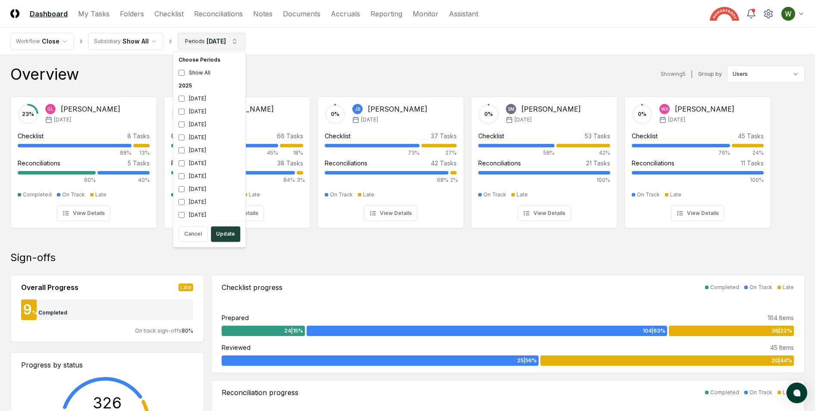 Image resolution: width=815 pixels, height=411 pixels. What do you see at coordinates (209, 60) in the screenshot?
I see `div: Choose Periods` at bounding box center [209, 60].